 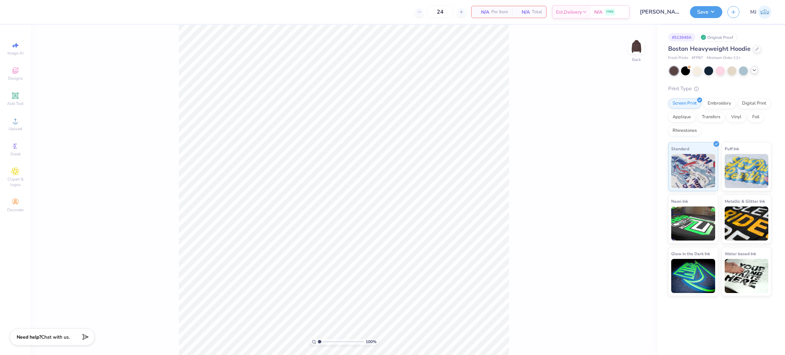 I want to click on div: Print Type, so click(x=719, y=89).